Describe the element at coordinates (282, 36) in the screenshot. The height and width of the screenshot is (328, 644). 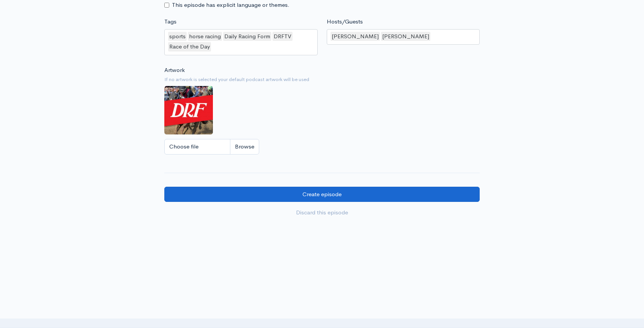
I see `div: DRFTV` at that location.